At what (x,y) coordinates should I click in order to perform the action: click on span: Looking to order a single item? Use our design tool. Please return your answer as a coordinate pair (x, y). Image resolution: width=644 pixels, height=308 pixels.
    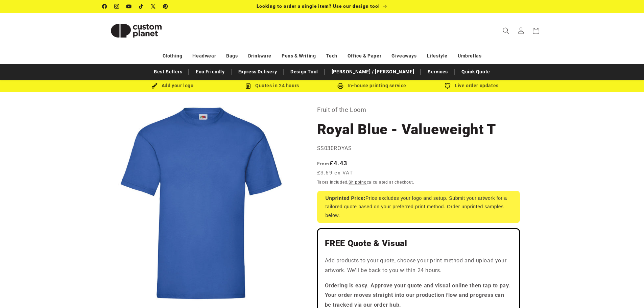
    Looking at the image, I should click on (318, 6).